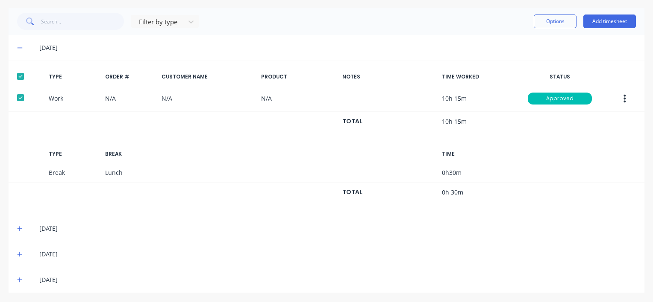 The image size is (653, 302). Describe the element at coordinates (82, 21) in the screenshot. I see `input: Search...` at that location.